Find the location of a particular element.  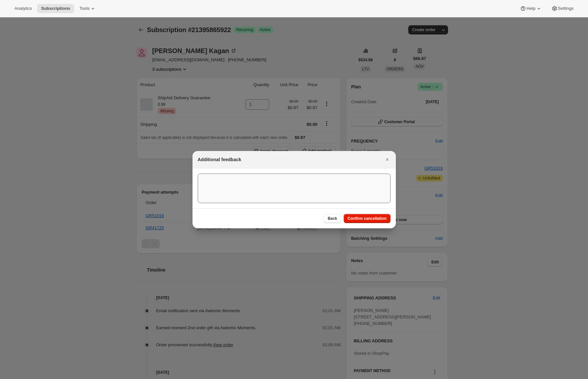

button: Tools is located at coordinates (87, 9).